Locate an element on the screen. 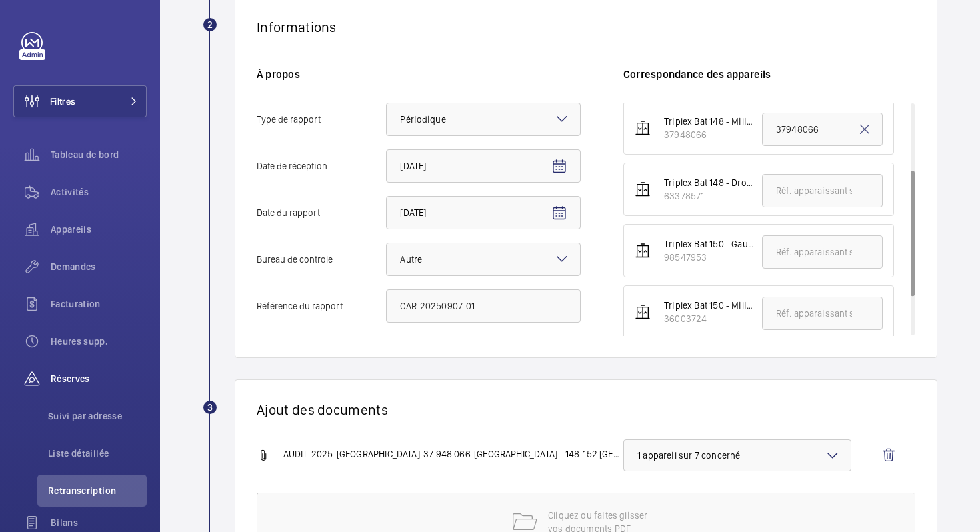 The image size is (980, 532). span: Périodique is located at coordinates (423, 119).